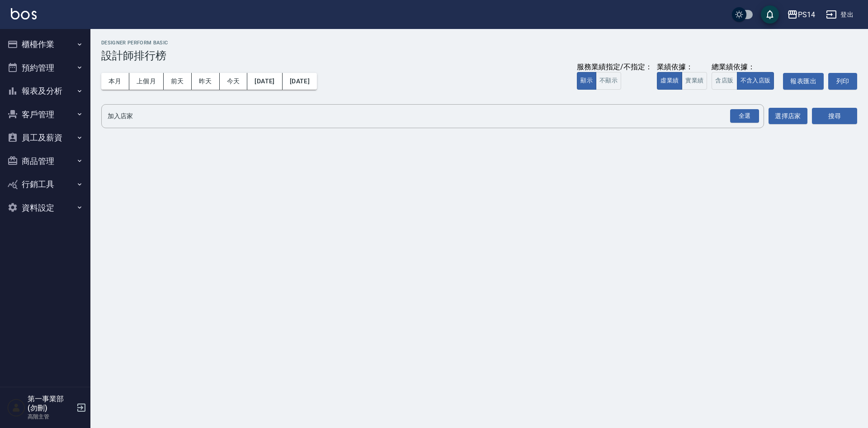  I want to click on img: Logo, so click(24, 14).